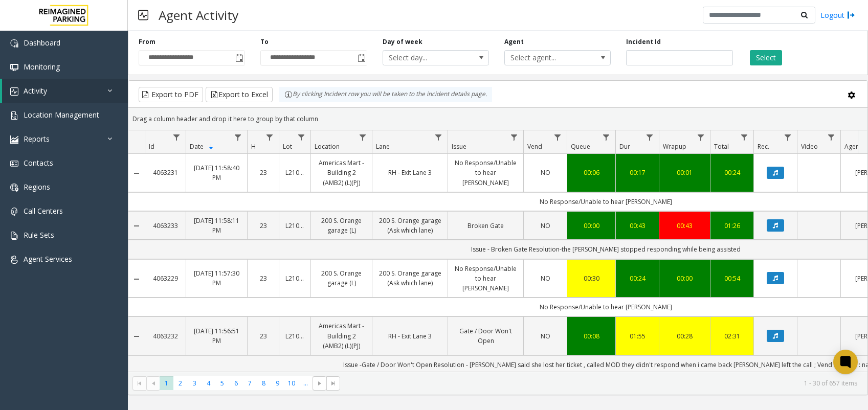  What do you see at coordinates (591, 172) in the screenshot?
I see `a: 00:06` at bounding box center [591, 172].